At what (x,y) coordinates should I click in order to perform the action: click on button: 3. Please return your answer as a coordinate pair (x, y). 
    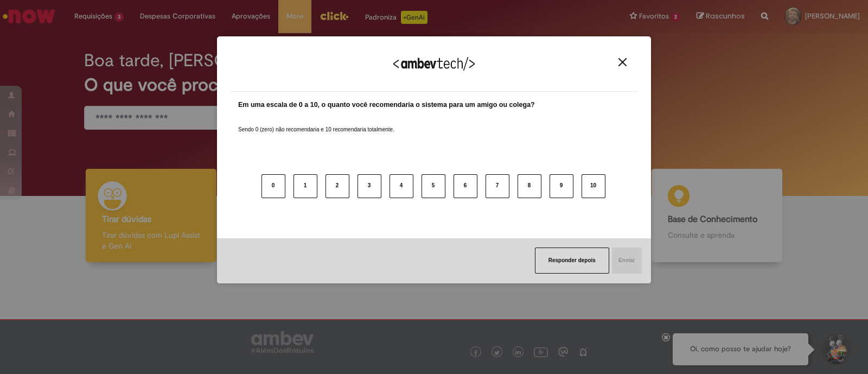
    Looking at the image, I should click on (369, 186).